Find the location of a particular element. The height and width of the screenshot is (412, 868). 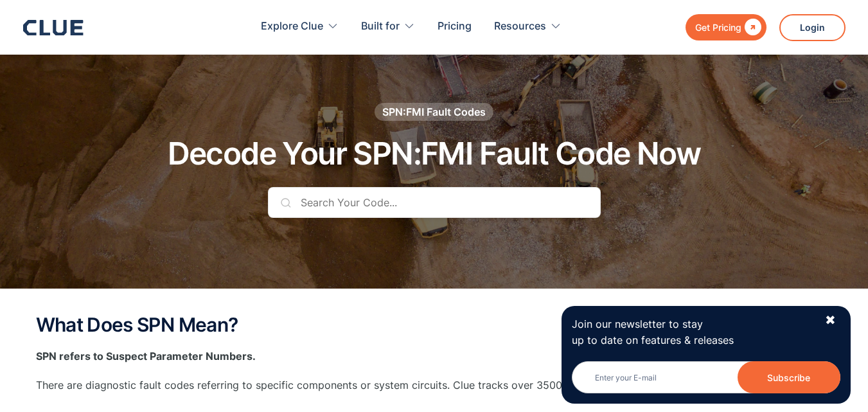

p: There are diagnostic fault codes referring to specific components or system circuits. Clue tracks... is located at coordinates (435, 385).